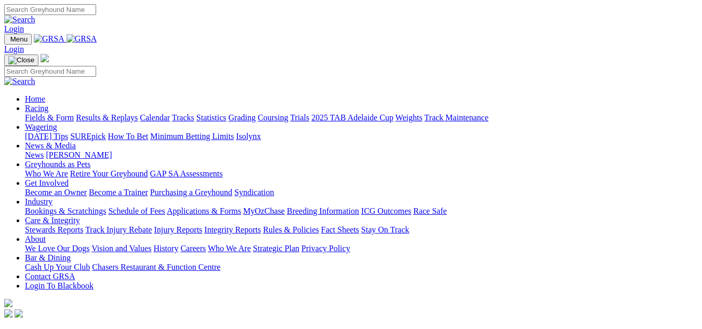 Image resolution: width=702 pixels, height=329 pixels. What do you see at coordinates (56, 192) in the screenshot?
I see `a: Become an Owner` at bounding box center [56, 192].